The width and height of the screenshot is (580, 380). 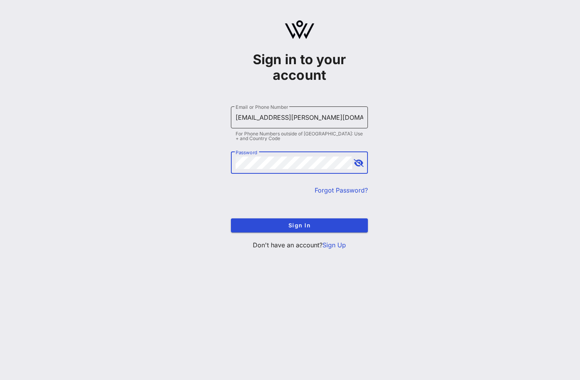 What do you see at coordinates (299, 245) in the screenshot?
I see `p: Don't have an account?` at bounding box center [299, 245].